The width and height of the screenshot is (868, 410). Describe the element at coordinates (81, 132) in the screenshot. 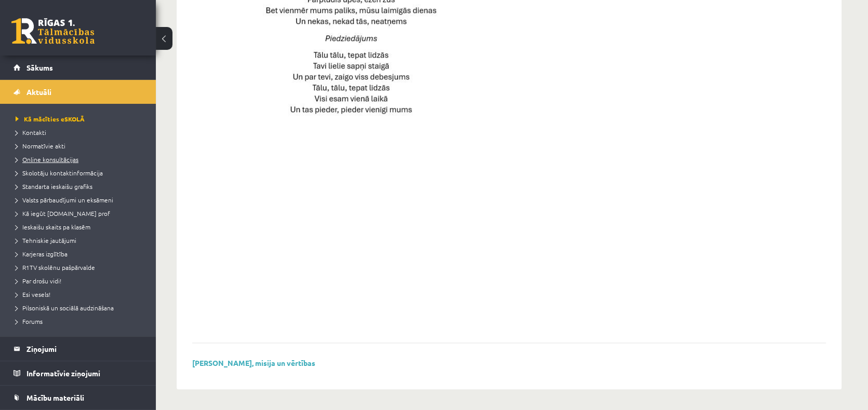

I see `a: Kontakti` at that location.